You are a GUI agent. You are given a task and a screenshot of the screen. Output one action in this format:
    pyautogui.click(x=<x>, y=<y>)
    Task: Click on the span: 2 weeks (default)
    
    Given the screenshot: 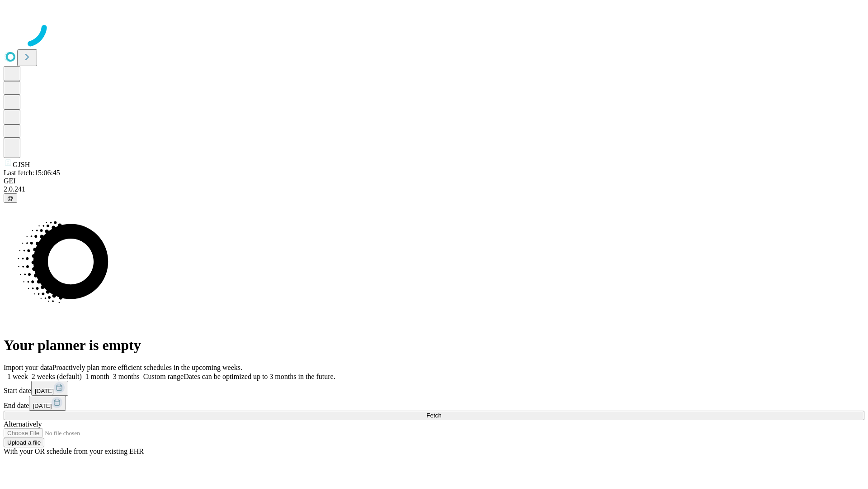 What is the action you would take?
    pyautogui.click(x=57, y=376)
    